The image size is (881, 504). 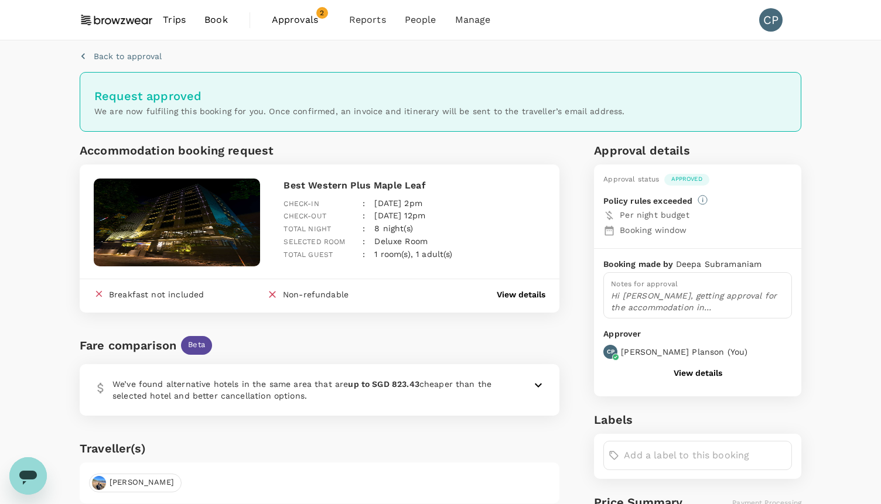 I want to click on h6: Traveller(s), so click(x=319, y=449).